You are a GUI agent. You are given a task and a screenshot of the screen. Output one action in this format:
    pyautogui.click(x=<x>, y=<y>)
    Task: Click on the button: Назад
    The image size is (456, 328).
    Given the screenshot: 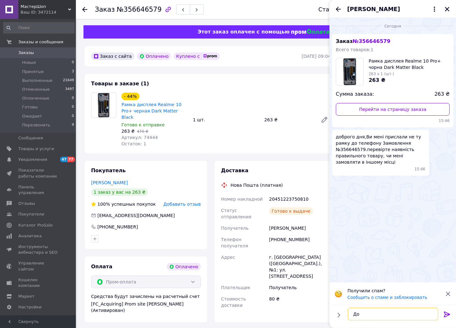 What is the action you would take?
    pyautogui.click(x=338, y=9)
    